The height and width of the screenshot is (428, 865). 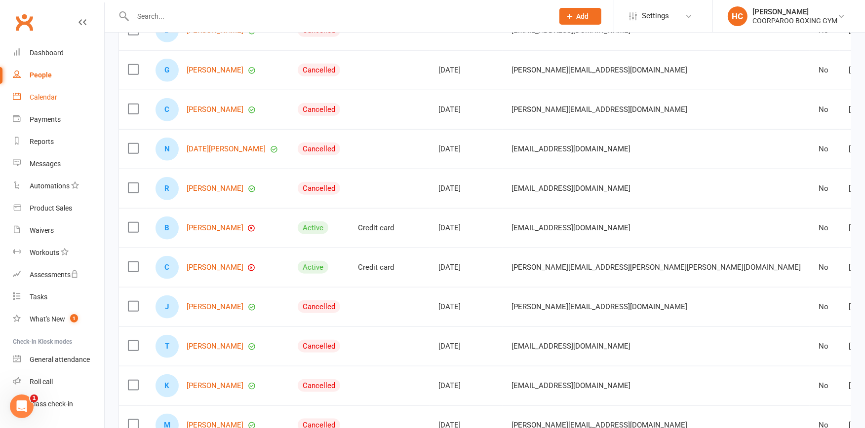 What do you see at coordinates (58, 253) in the screenshot?
I see `a: Workouts` at bounding box center [58, 253].